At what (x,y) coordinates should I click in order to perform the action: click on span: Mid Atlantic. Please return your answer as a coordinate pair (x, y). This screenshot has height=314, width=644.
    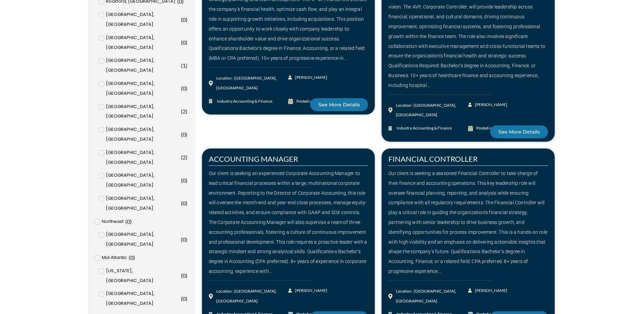
    Looking at the image, I should click on (115, 258).